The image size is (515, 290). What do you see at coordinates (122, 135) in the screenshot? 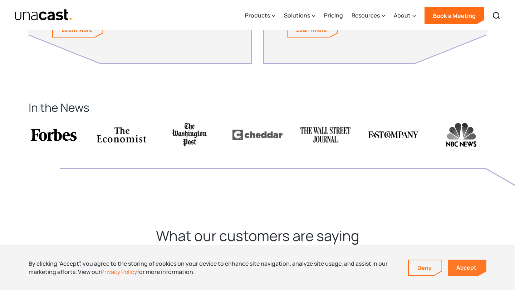
I see `img: The Economist logo` at bounding box center [122, 135].